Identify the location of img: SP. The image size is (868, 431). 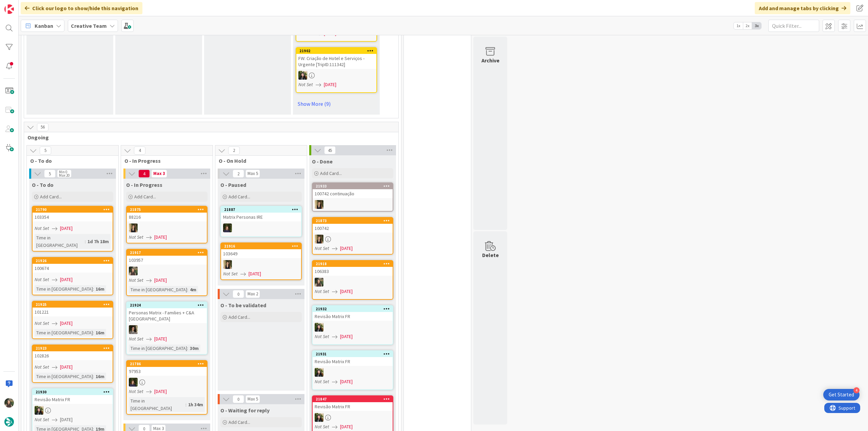
(319, 205).